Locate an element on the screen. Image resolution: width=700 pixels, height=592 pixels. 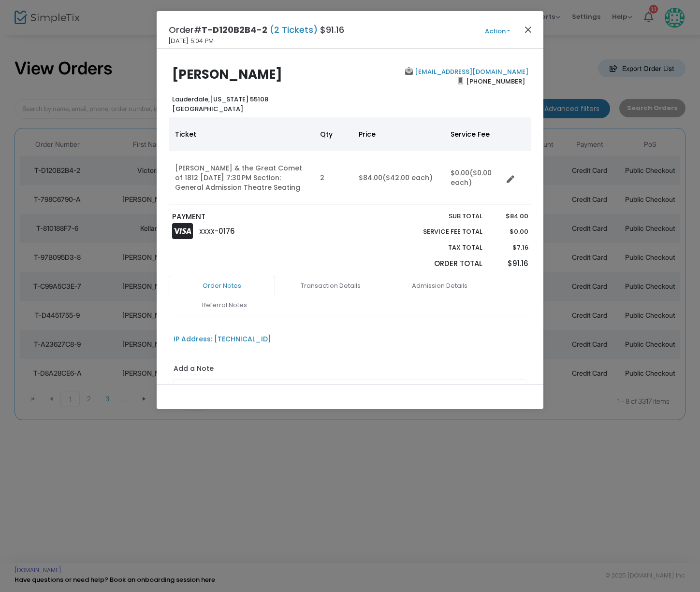
span: ($42.00 each) is located at coordinates (407, 178).